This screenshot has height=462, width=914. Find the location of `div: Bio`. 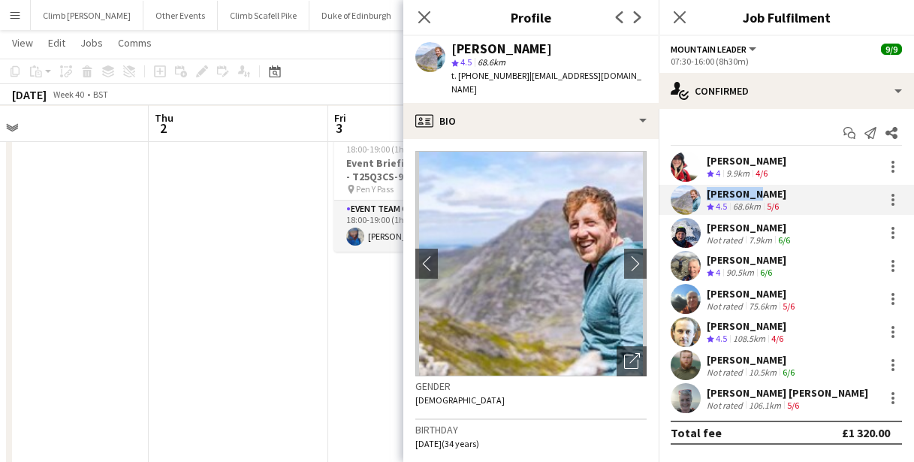

div: Bio is located at coordinates (531, 121).